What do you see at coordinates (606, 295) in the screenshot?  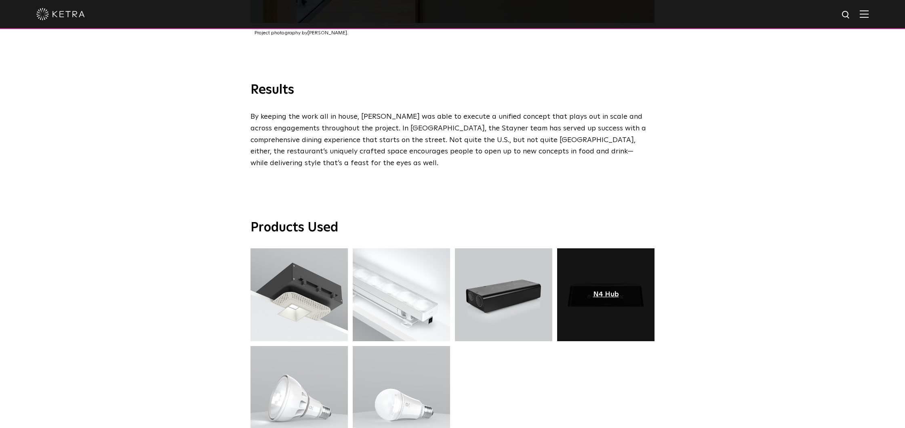 I see `a: N4 Hub` at bounding box center [606, 295].